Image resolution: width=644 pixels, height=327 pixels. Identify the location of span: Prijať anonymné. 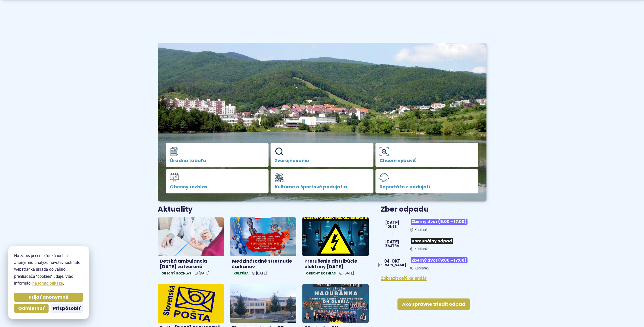
(48, 297).